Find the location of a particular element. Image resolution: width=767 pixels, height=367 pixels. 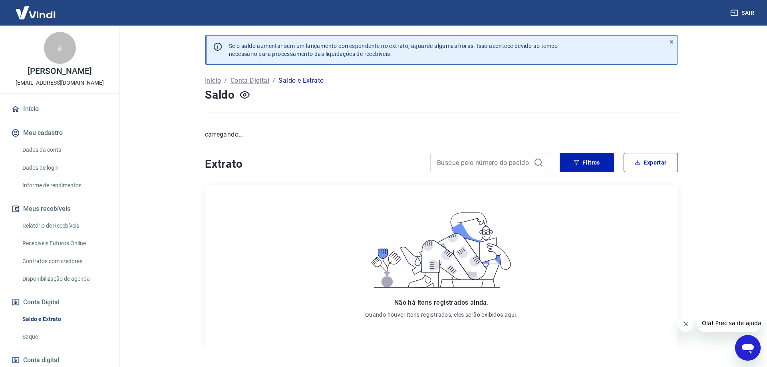

a: Conta Digital is located at coordinates (250, 81).